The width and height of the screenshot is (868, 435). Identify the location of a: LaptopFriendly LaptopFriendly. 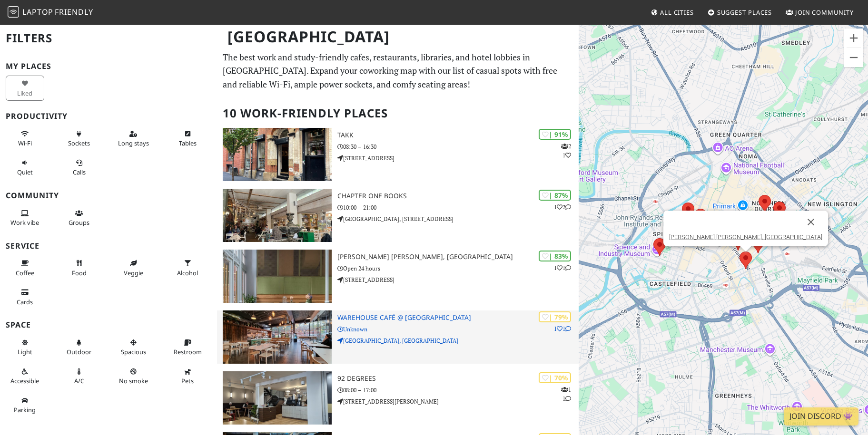
(51, 12).